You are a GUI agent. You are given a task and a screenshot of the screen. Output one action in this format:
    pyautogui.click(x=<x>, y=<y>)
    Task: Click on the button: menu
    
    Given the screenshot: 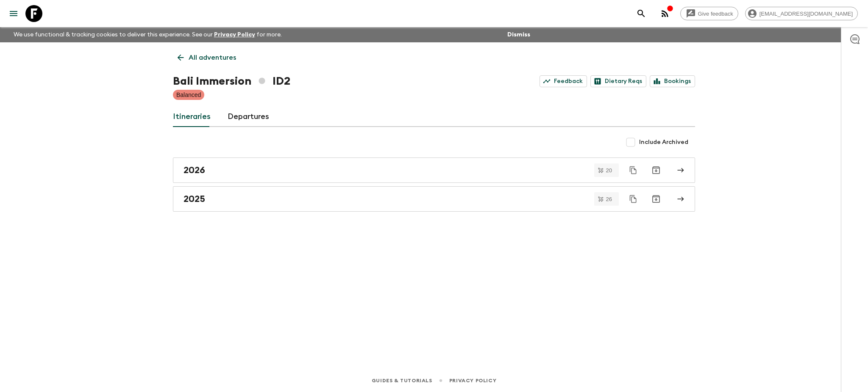 What is the action you would take?
    pyautogui.click(x=14, y=13)
    